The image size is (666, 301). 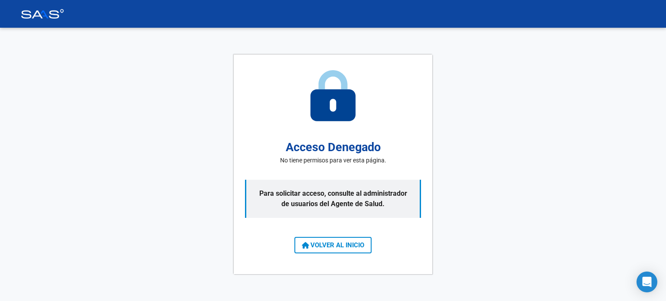 I want to click on p: Para solicitar acceso, consulte al administrador de usuarios del Agente de Salud., so click(x=333, y=199).